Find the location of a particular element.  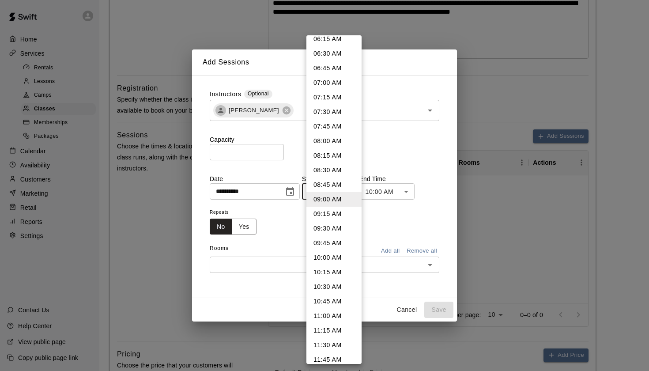

li: 10:00 AM is located at coordinates (334, 257).